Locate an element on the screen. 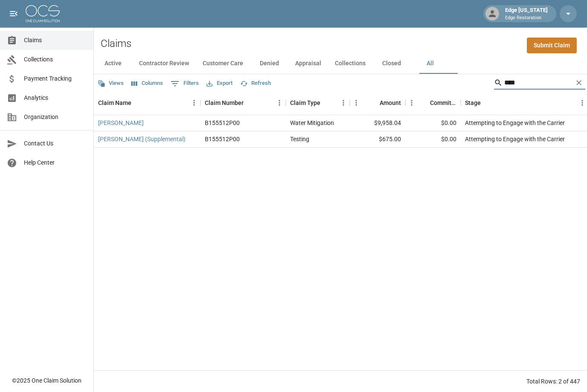 This screenshot has width=587, height=392. span: Analytics is located at coordinates (55, 98).